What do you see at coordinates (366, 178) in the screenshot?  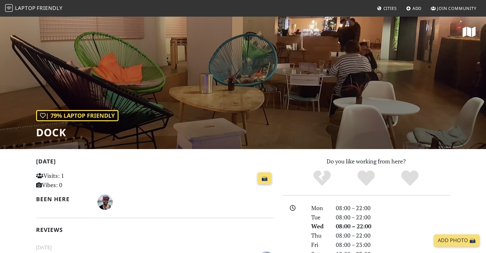 I see `div: Yes` at bounding box center [366, 178].